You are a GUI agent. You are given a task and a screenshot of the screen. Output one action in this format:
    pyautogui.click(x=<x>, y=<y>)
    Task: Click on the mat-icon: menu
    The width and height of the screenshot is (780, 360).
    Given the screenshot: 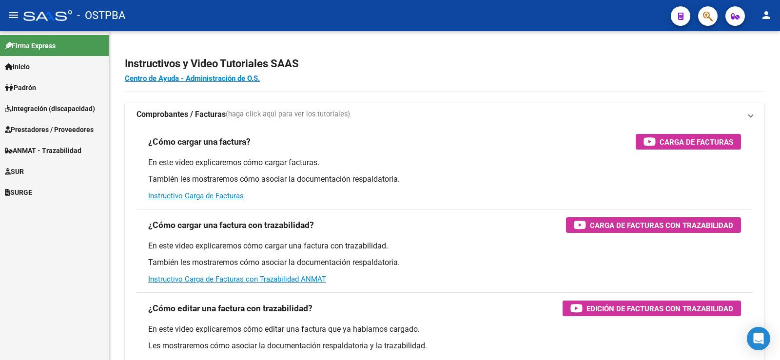 What is the action you would take?
    pyautogui.click(x=14, y=15)
    